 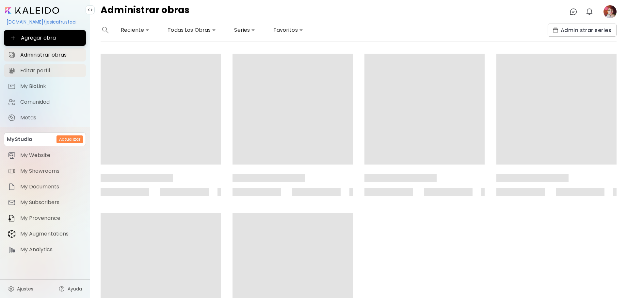 What do you see at coordinates (51, 186) in the screenshot?
I see `span: My Documents` at bounding box center [51, 186].